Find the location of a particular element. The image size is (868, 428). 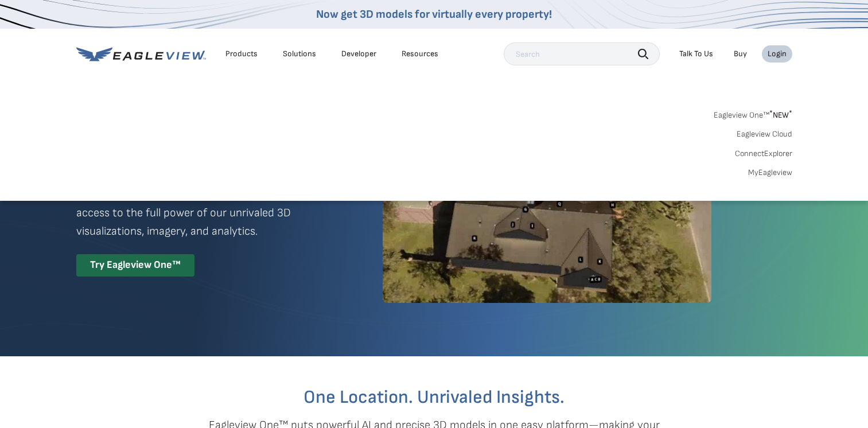

div: Resources is located at coordinates (420, 54).